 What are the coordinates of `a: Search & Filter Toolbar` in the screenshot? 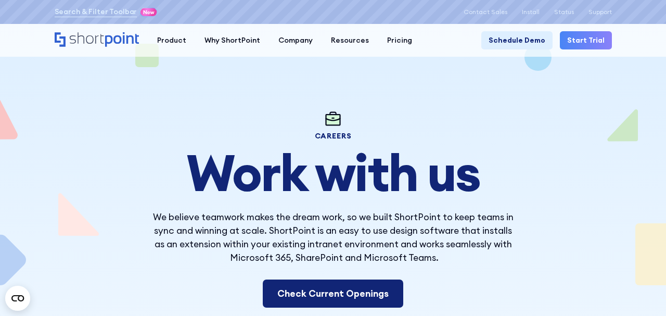 It's located at (96, 11).